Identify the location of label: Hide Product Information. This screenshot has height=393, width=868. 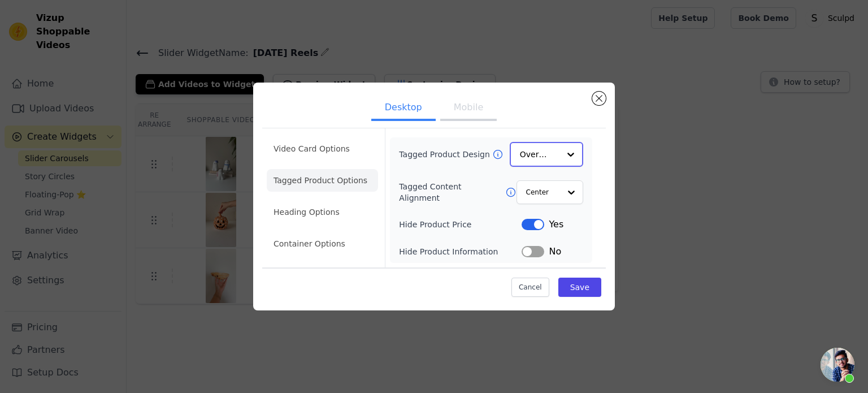
(460, 252).